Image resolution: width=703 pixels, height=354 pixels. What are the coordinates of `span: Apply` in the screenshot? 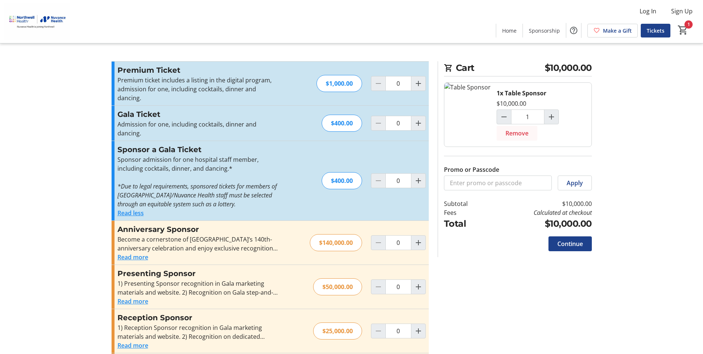 It's located at (575, 183).